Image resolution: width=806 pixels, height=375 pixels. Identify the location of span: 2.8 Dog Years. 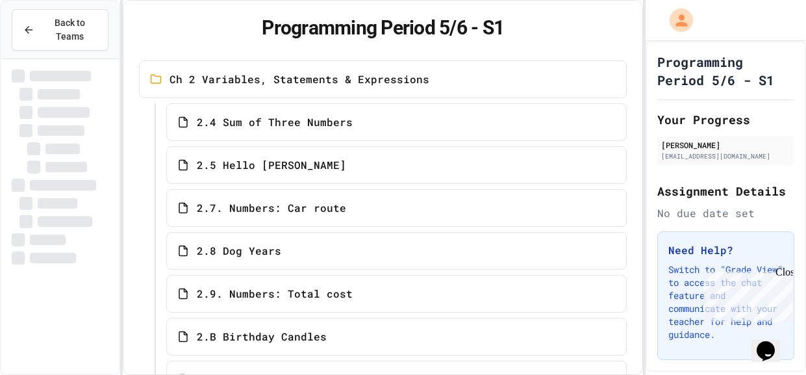
(239, 251).